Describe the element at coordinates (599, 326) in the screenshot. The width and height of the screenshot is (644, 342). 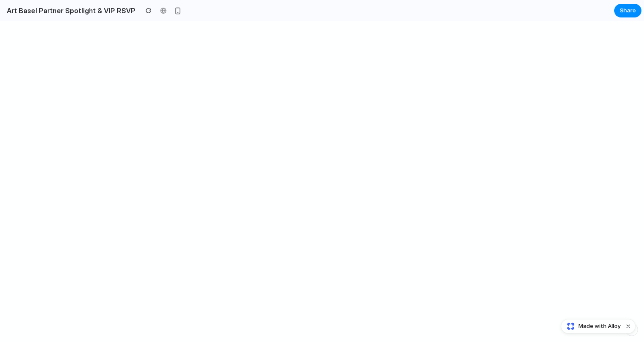
I see `span: Made with Alloy` at that location.